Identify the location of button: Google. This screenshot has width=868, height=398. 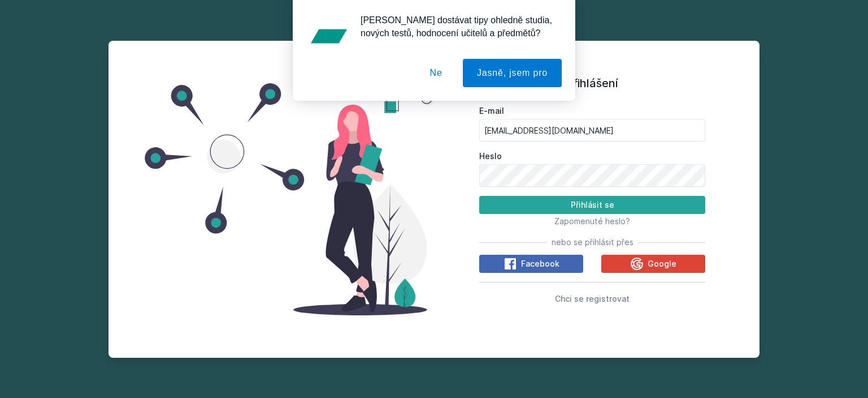
(653, 263).